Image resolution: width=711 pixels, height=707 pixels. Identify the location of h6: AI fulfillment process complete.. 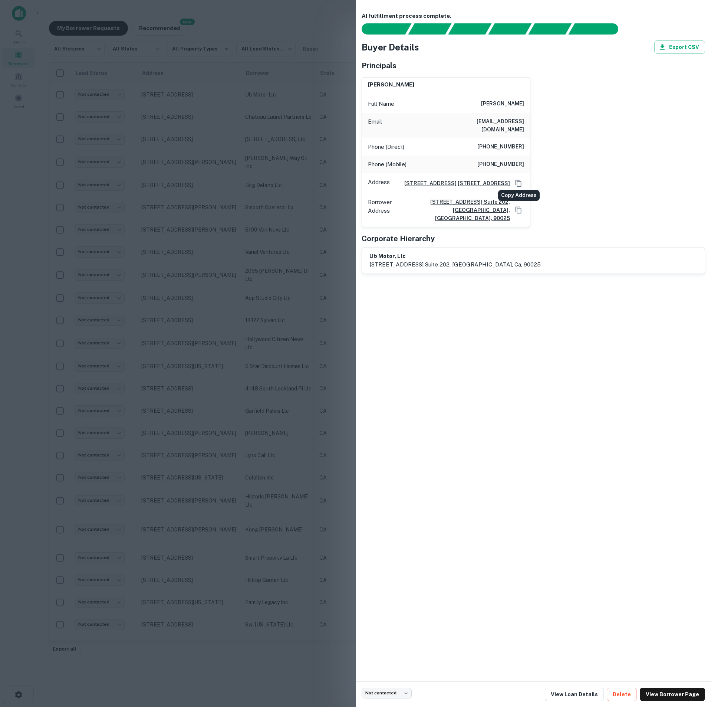
(534, 16).